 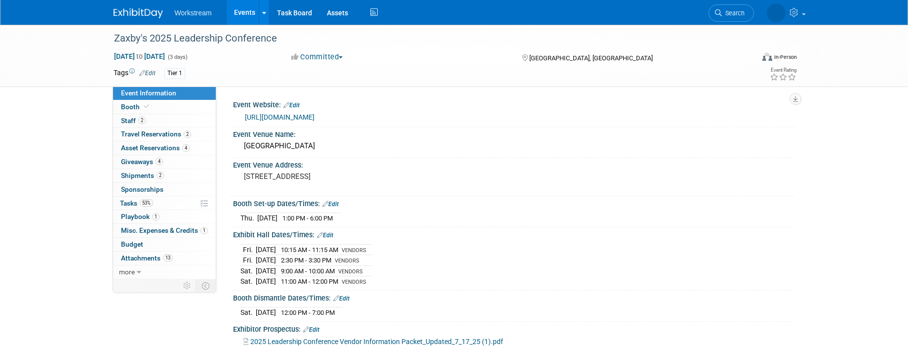 I want to click on td: Thu., so click(x=249, y=218).